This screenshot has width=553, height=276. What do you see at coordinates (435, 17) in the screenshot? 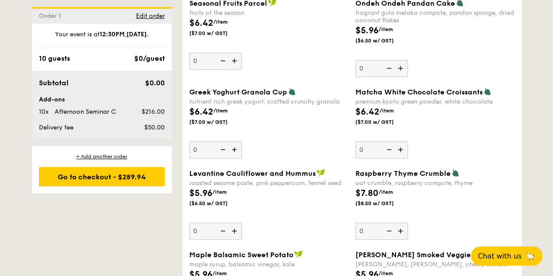
I see `div: fragrant gula melaka compote, pandan sponge, dried coconut flakes` at bounding box center [435, 17].